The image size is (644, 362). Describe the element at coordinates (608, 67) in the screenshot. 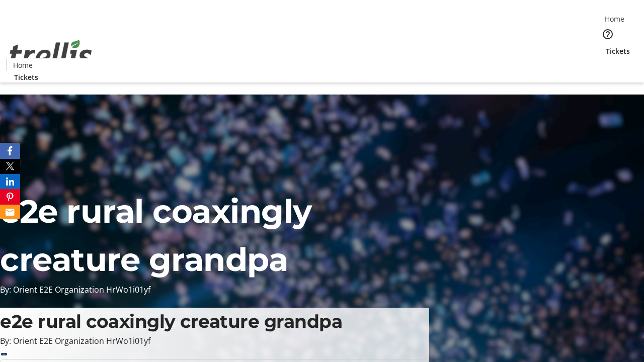

I see `button: Cart` at that location.